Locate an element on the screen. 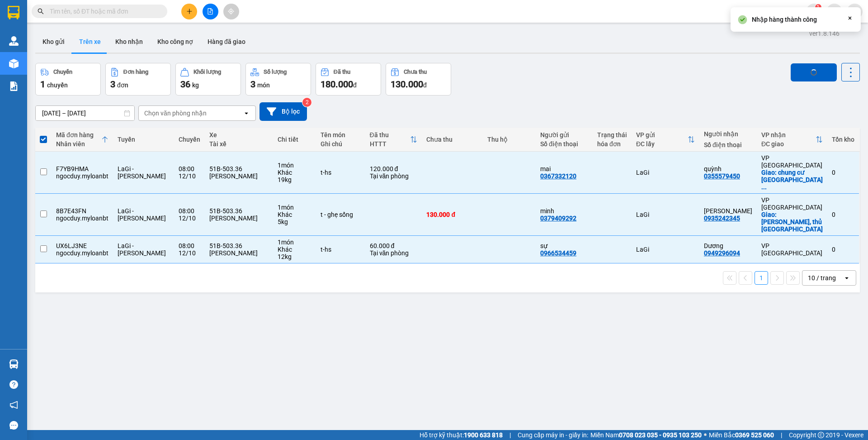 This screenshot has height=440, width=868. div: 12 kg is located at coordinates (295, 256).